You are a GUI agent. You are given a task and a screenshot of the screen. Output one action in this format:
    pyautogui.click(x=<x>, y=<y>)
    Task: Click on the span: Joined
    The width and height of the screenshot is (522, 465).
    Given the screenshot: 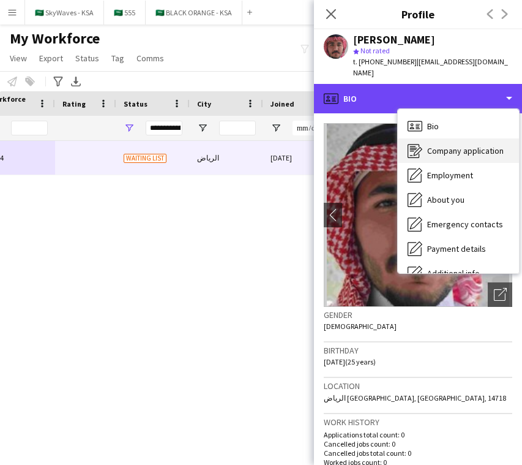 What is the action you would take?
    pyautogui.click(x=282, y=103)
    